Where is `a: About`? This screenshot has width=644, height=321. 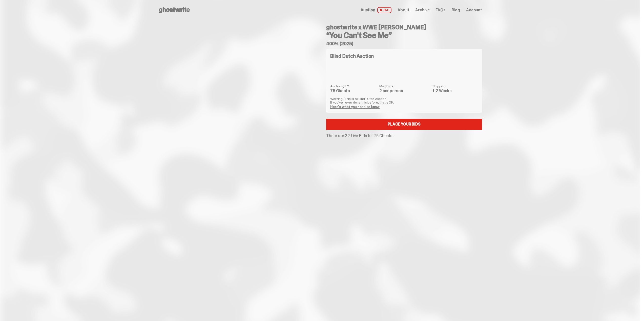
a: About is located at coordinates (404, 10).